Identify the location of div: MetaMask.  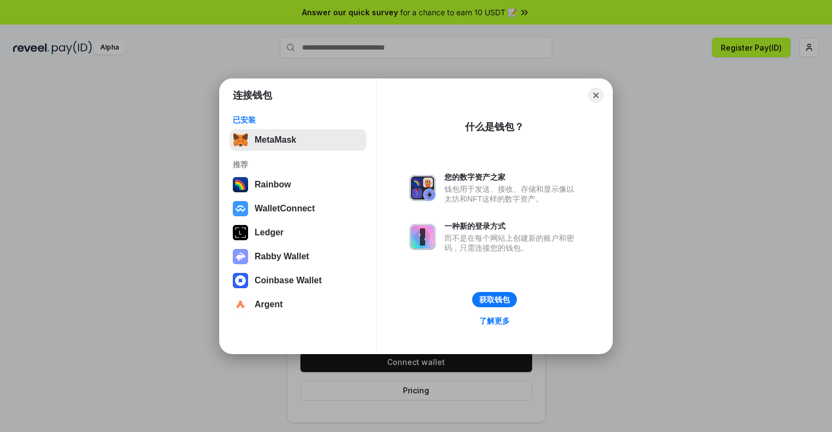
(275, 140).